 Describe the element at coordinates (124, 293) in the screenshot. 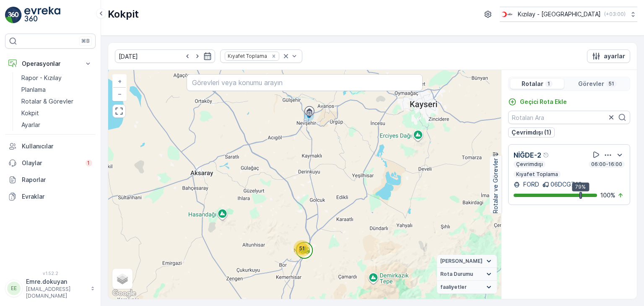

I see `img: Google` at that location.